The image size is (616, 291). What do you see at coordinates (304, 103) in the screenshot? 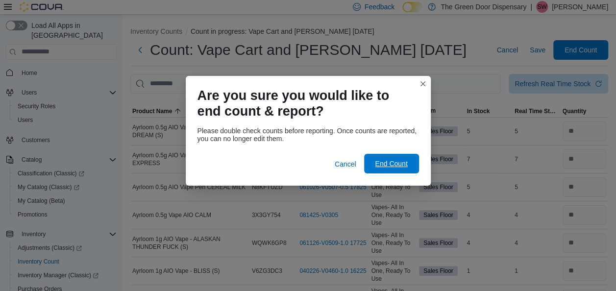
I see `h1: Are you sure you would like to end count & report?` at bounding box center [304, 103].